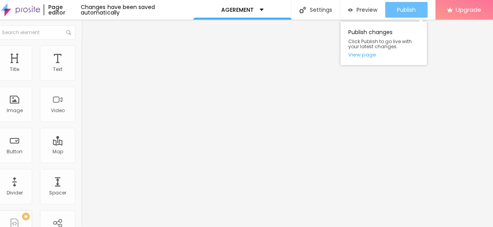 The width and height of the screenshot is (493, 227). Describe the element at coordinates (62, 10) in the screenshot. I see `div: Page editor` at that location.